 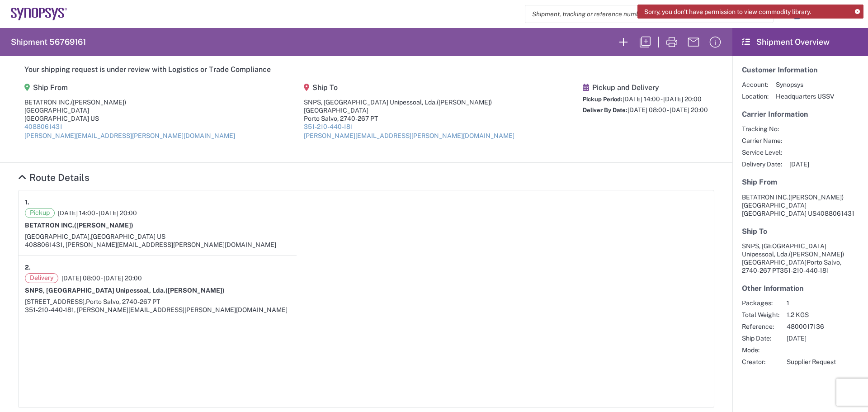 What do you see at coordinates (804, 96) in the screenshot?
I see `span: Headquarters USSV` at bounding box center [804, 96].